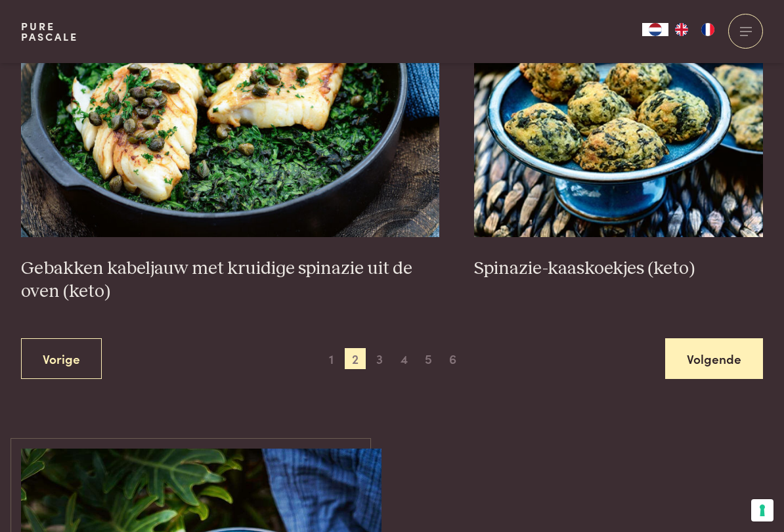 The image size is (784, 532). I want to click on span: 5, so click(428, 359).